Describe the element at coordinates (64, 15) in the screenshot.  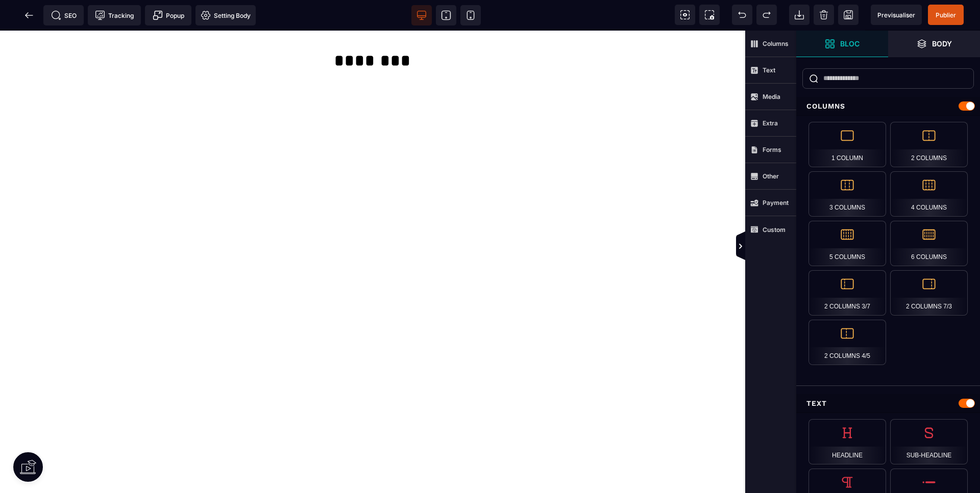
I see `span: SEO` at that location.